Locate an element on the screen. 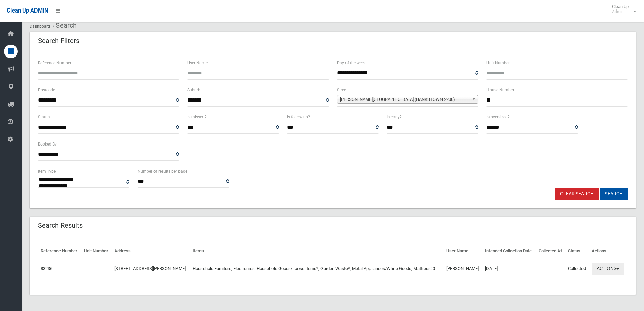 The width and height of the screenshot is (644, 311). label: Unit Number is located at coordinates (498, 63).